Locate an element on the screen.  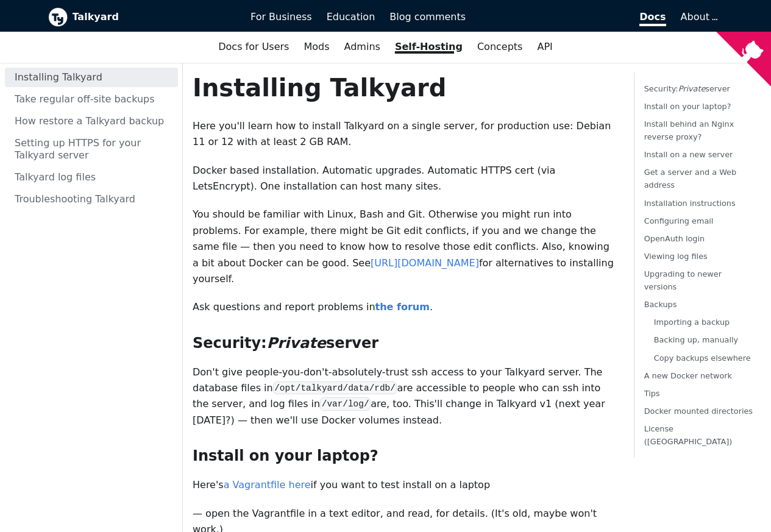
a: Install on your laptop? is located at coordinates (687, 106).